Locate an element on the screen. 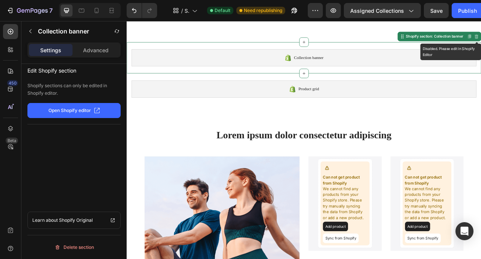 The width and height of the screenshot is (481, 259). p: 7 is located at coordinates (51, 11).